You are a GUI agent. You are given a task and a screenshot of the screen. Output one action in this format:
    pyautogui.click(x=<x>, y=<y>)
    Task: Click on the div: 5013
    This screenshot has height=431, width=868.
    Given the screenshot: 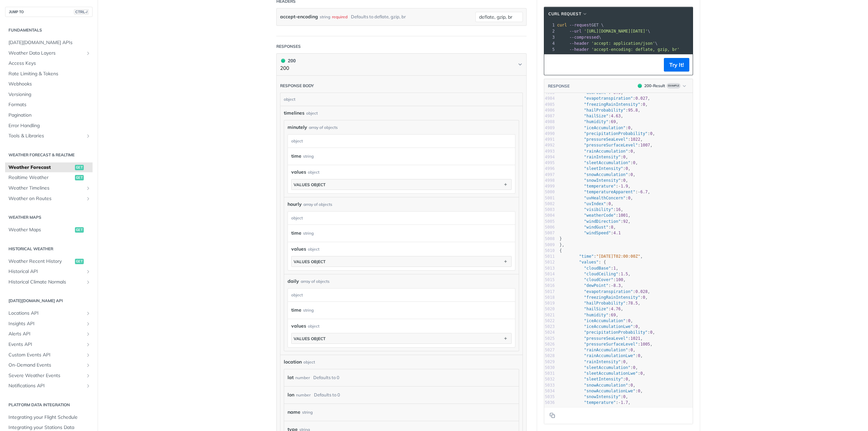 What is the action you would take?
    pyautogui.click(x=549, y=268)
    